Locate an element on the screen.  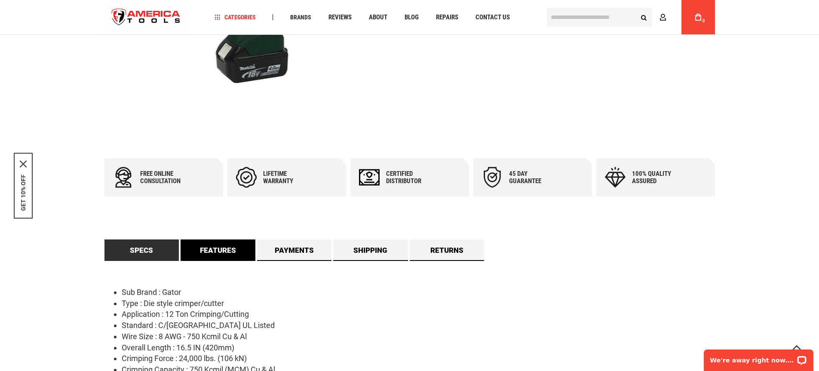
p: We're away right now. Please check back later! is located at coordinates (55, 16).